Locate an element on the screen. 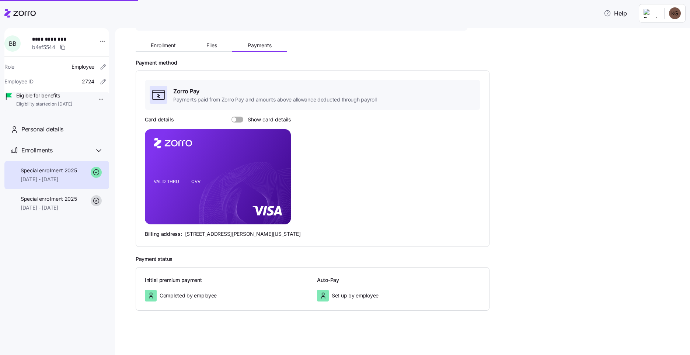 This screenshot has width=690, height=355. span: Show card details is located at coordinates (267, 120).